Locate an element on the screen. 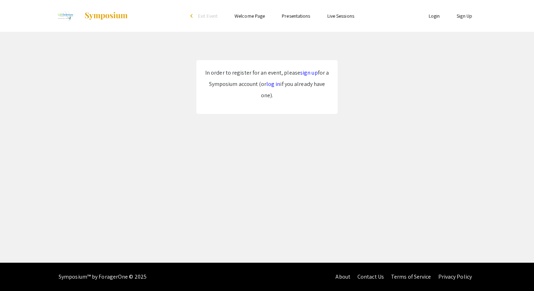 The width and height of the screenshot is (534, 291). a: Presentations is located at coordinates (296, 16).